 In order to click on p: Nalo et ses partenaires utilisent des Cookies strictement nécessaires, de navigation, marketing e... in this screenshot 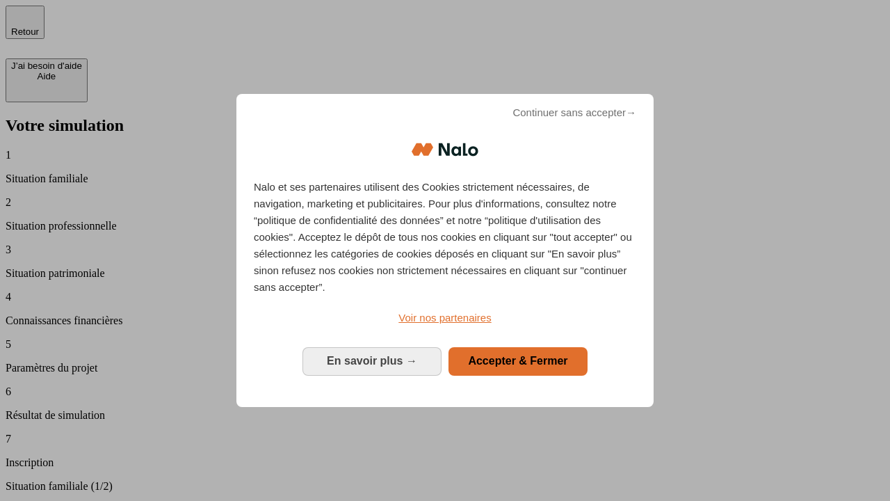, I will do `click(445, 237)`.